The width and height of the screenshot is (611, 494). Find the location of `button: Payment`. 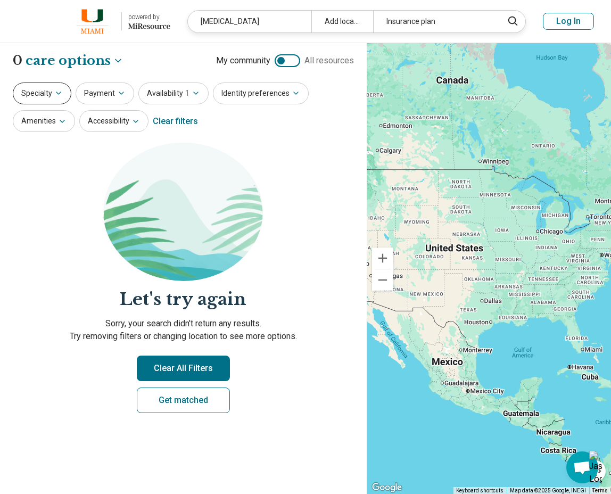

button: Payment is located at coordinates (105, 93).